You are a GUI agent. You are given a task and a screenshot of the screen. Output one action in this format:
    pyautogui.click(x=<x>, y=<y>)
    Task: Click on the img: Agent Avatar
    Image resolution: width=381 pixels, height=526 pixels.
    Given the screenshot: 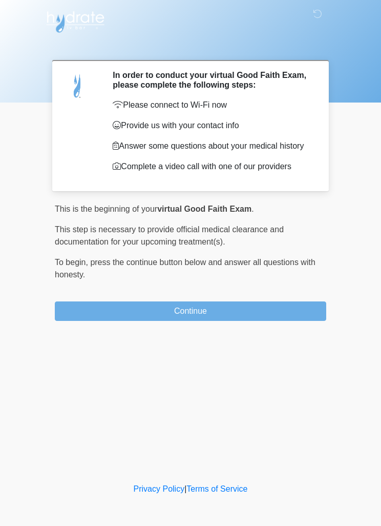 What is the action you would take?
    pyautogui.click(x=78, y=86)
    